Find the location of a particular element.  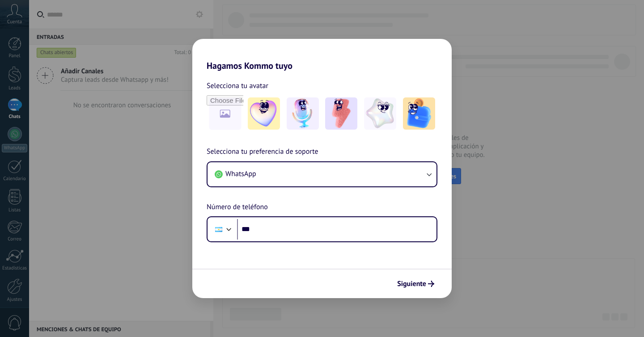

img: -4.jpeg is located at coordinates (380, 114).